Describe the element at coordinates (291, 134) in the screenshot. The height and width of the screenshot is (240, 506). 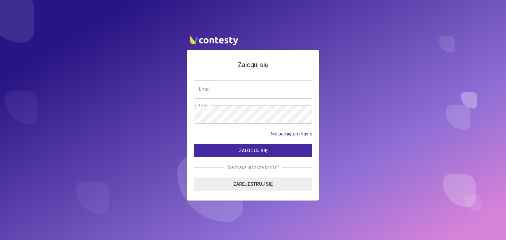
I see `a: Nie pamiętam hasła` at that location.